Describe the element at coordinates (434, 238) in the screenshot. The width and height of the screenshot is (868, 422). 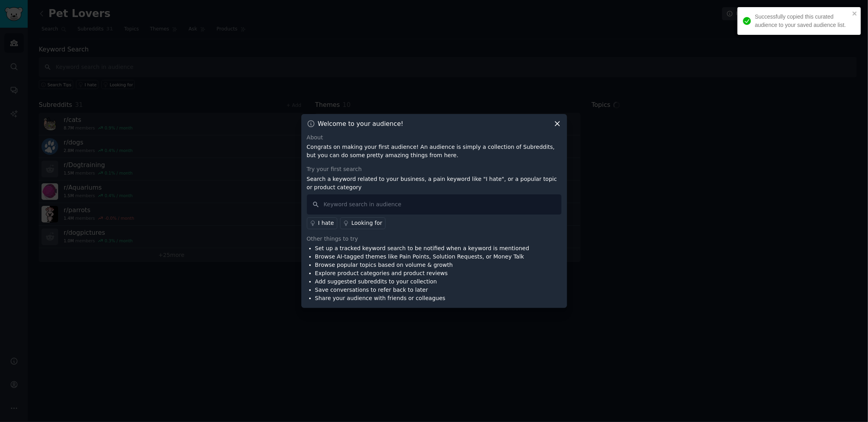
I see `div: Other things to try` at that location.